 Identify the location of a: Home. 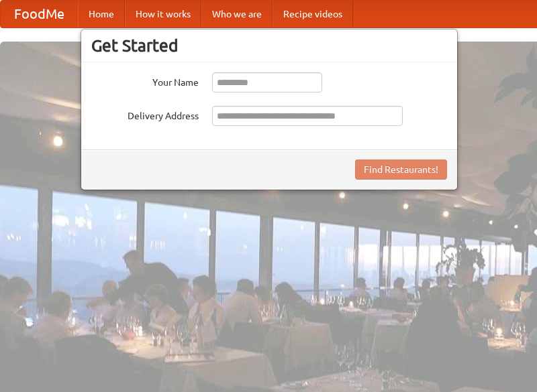
(101, 14).